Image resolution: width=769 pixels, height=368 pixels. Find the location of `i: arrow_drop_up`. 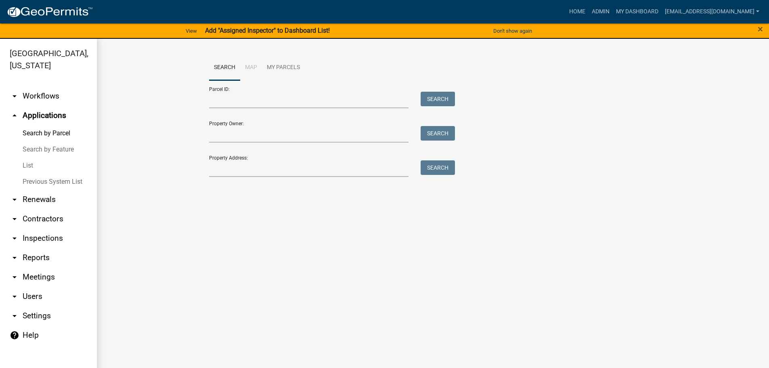

i: arrow_drop_up is located at coordinates (15, 115).